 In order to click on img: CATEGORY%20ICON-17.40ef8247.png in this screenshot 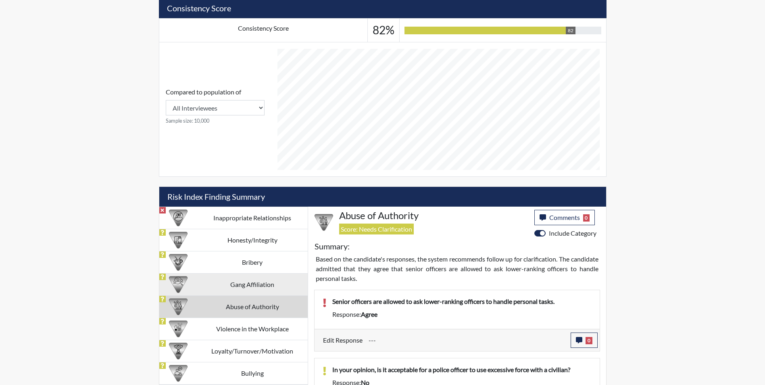, I will do `click(178, 351)`.